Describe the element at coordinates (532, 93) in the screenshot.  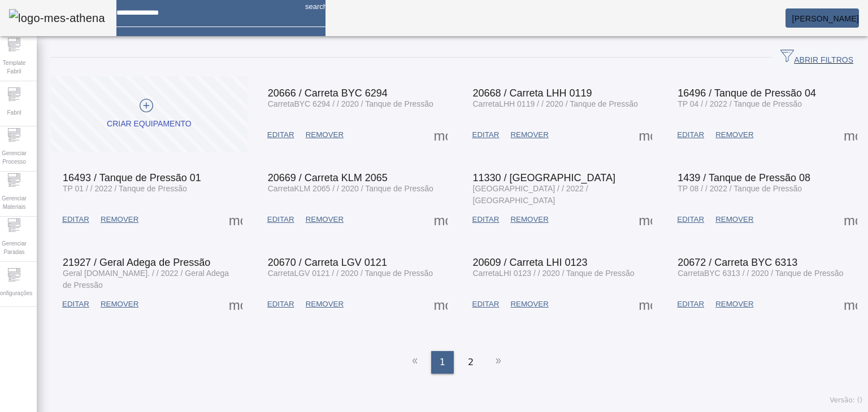
I see `span: 20668 / Carreta LHH 0119` at that location.